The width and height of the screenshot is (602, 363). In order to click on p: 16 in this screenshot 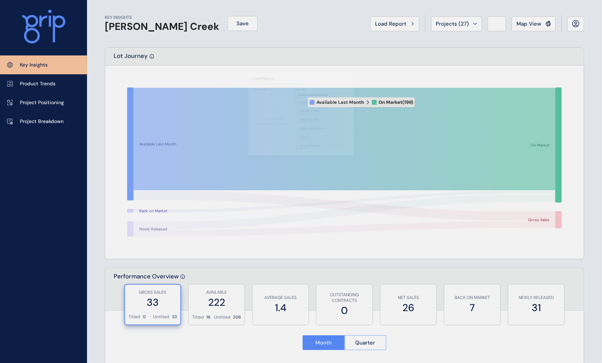, I will do `click(209, 317)`.